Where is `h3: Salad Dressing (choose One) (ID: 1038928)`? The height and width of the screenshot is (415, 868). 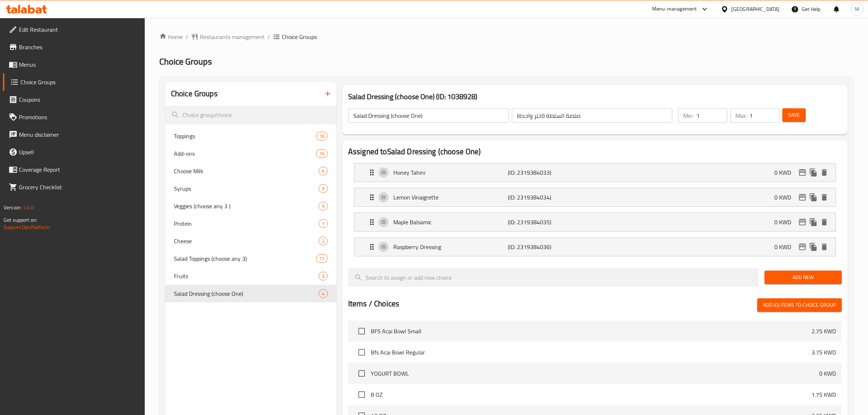 h3: Salad Dressing (choose One) (ID: 1038928) is located at coordinates (595, 97).